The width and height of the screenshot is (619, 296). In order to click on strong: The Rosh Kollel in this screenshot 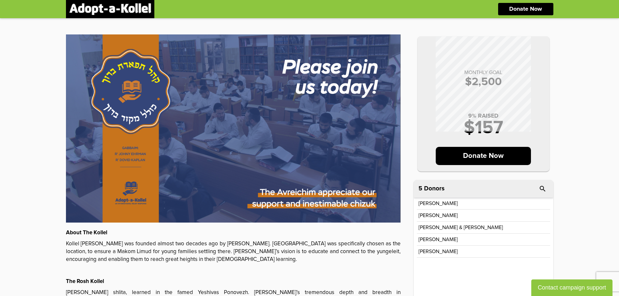, I will do `click(85, 281)`.